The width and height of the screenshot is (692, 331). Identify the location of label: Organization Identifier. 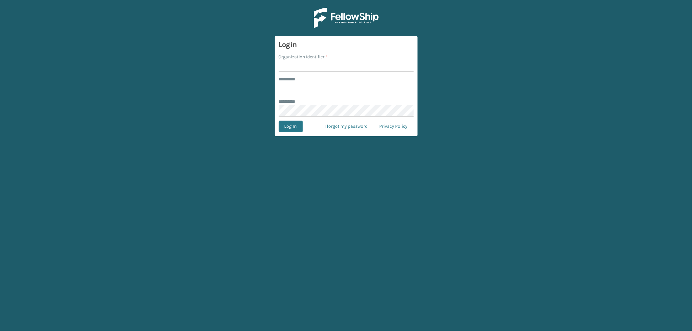
(303, 57).